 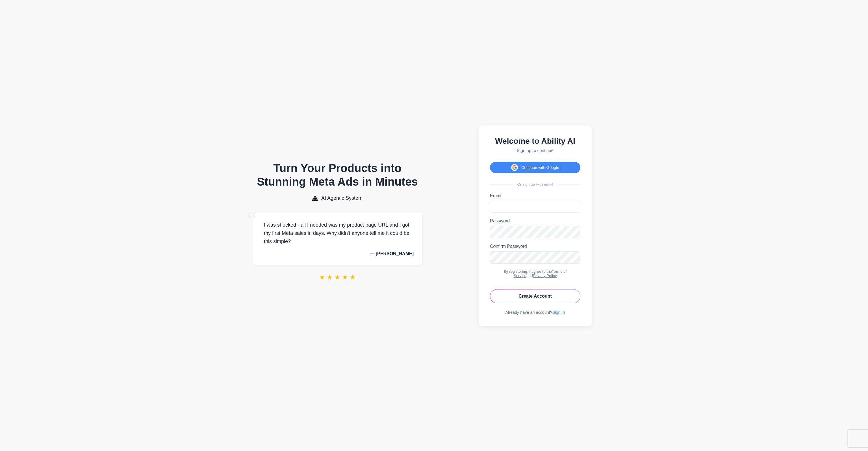 What do you see at coordinates (337, 175) in the screenshot?
I see `h1: Turn Your Products into Stunning Meta Ads in Minutes` at bounding box center [337, 175].